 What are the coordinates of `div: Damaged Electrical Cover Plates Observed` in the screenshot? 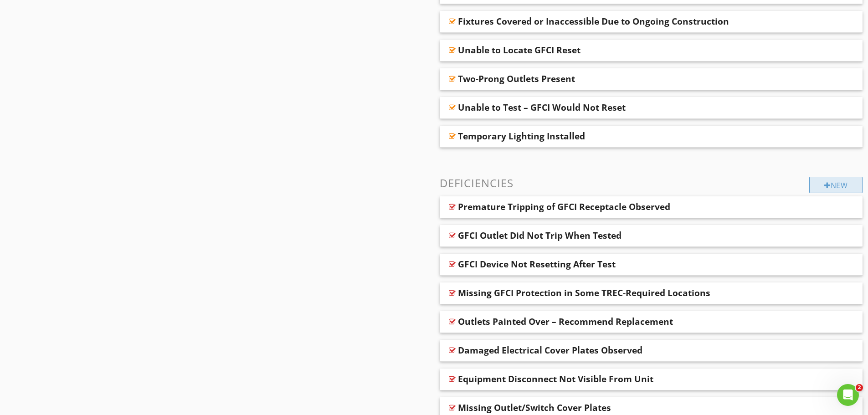 It's located at (550, 350).